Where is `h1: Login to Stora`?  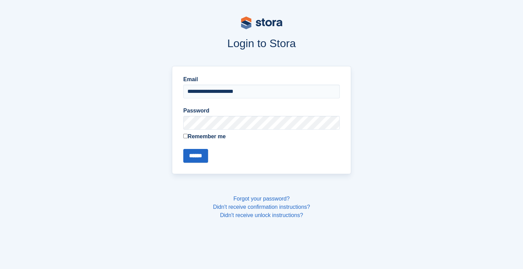 h1: Login to Stora is located at coordinates (262, 43).